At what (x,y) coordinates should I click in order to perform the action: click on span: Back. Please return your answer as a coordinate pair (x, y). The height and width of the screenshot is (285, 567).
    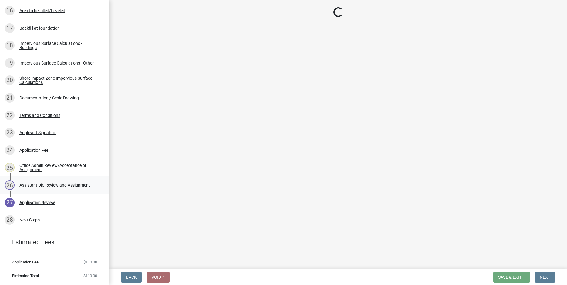
    Looking at the image, I should click on (131, 277).